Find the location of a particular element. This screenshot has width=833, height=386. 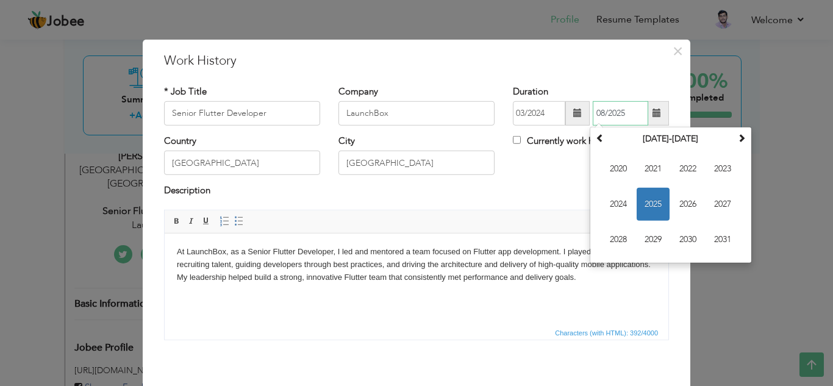

span: 2031 is located at coordinates (723, 240).